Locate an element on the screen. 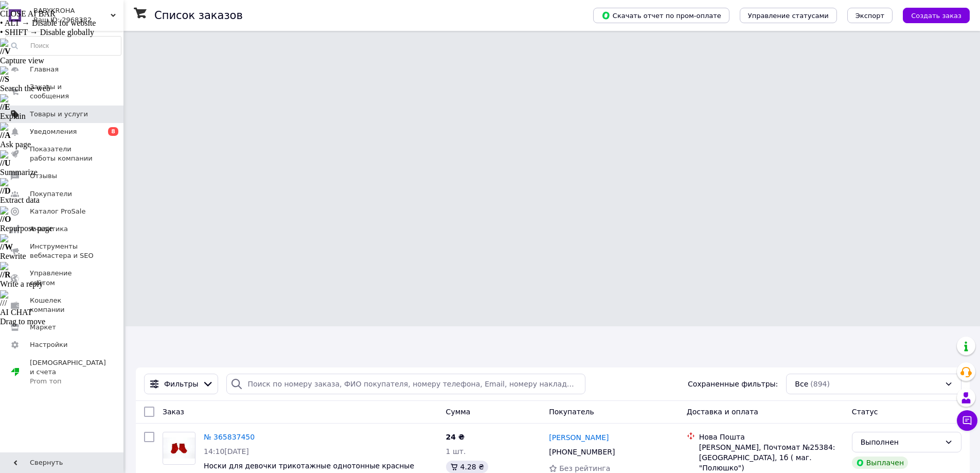 The width and height of the screenshot is (980, 473). div: 4.28 ₴ is located at coordinates (468, 467).